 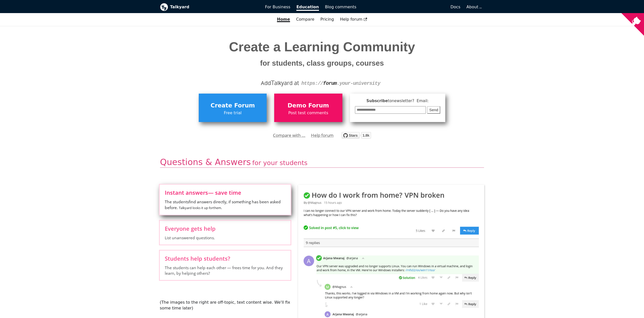 What do you see at coordinates (353, 19) in the screenshot?
I see `span: Help forum` at bounding box center [353, 19].